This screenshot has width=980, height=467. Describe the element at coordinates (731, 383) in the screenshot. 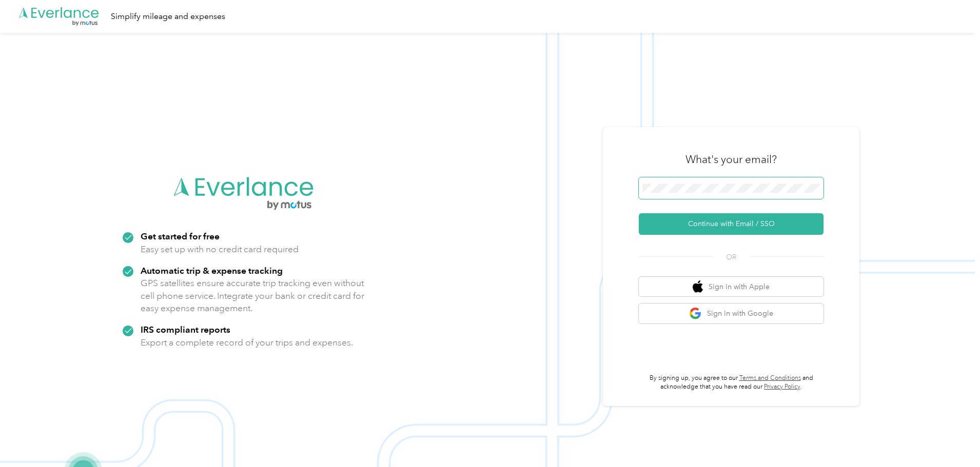

I see `p: By signing up, you agree to our and acknowledge that you have read our .` at that location.